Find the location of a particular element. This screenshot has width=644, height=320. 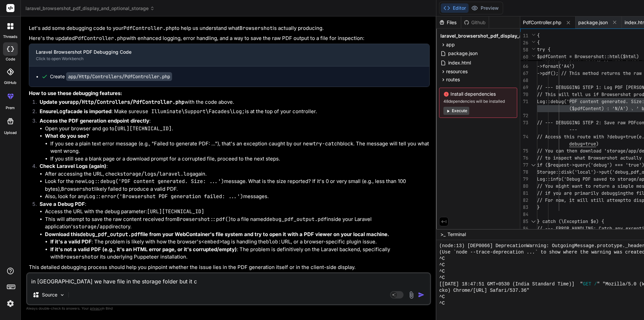

code: Log is located at coordinates (60, 111).